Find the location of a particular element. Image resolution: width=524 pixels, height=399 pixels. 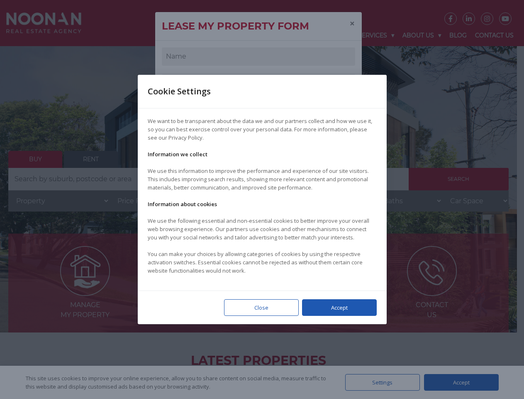

p: You can make your choices by allowing categories of cookies by using the respective activation sw... is located at coordinates (262, 262).